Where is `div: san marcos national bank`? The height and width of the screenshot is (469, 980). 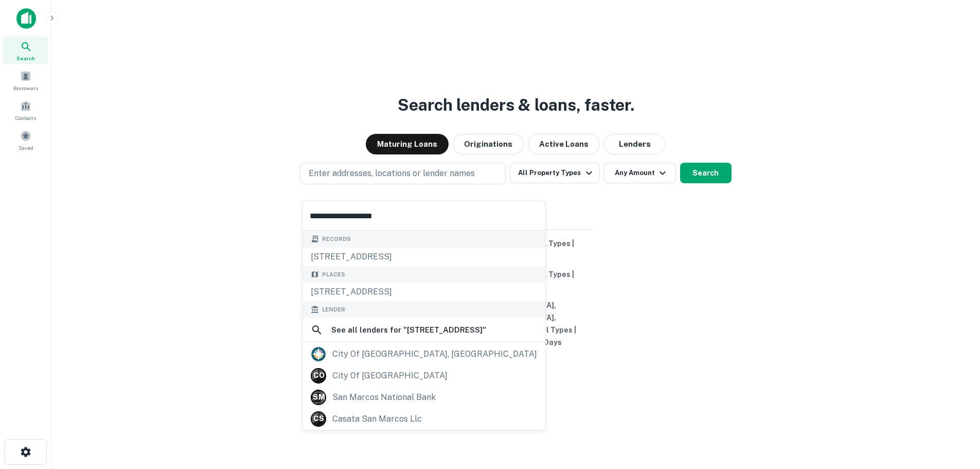 div: san marcos national bank is located at coordinates (384, 397).